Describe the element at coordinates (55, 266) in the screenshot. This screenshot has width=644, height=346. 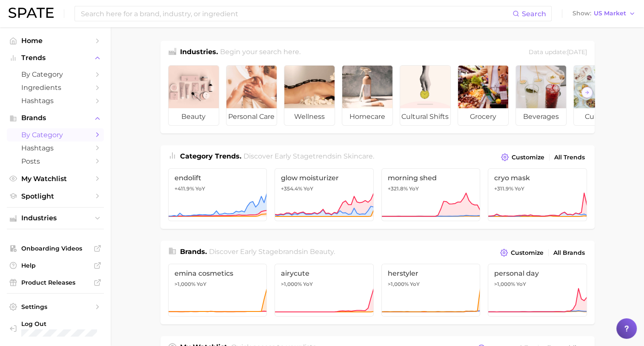
I see `span: Help` at that location.